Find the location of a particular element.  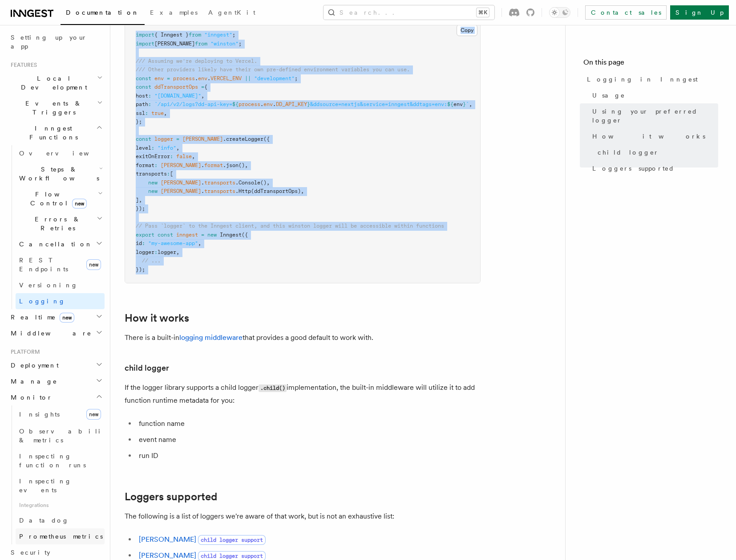

button: Local Development is located at coordinates (55, 82).